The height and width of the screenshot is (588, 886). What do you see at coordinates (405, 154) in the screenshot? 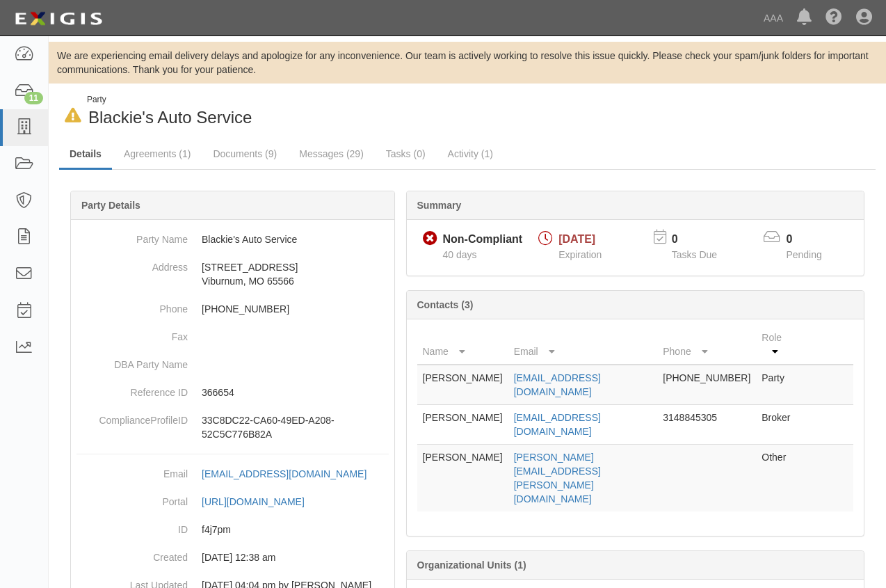
I see `a: Tasks (0)` at bounding box center [405, 154].